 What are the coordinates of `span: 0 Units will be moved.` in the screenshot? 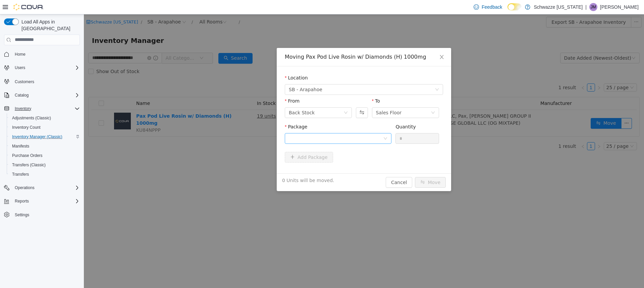 It's located at (224, 166).